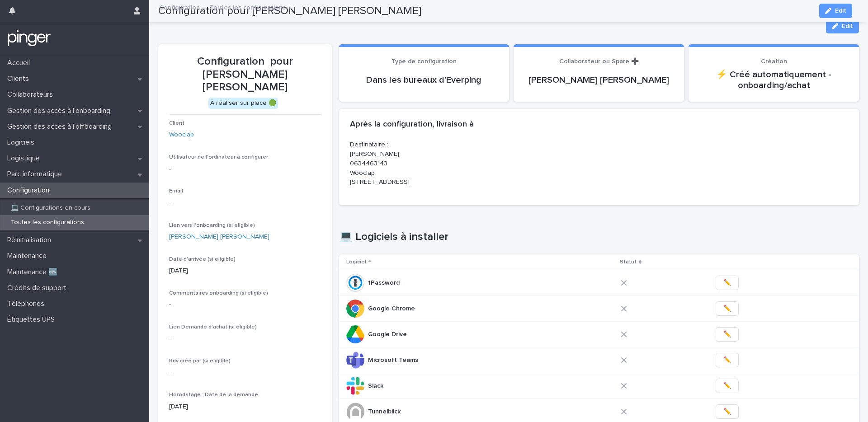 The image size is (868, 422). Describe the element at coordinates (38, 288) in the screenshot. I see `p: Crédits de support` at that location.